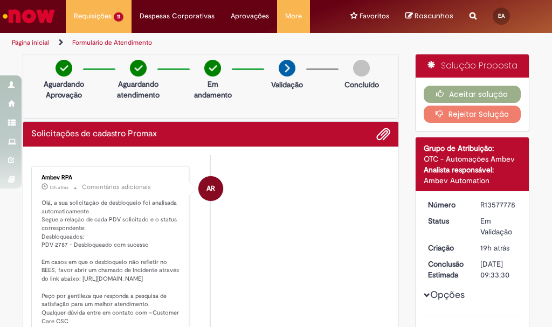 The image size is (552, 327). Describe the element at coordinates (472, 181) in the screenshot. I see `div: Ambev Automation` at that location.